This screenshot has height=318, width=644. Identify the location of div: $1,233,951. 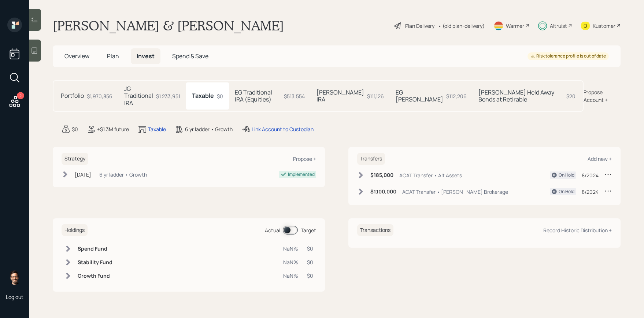
(168, 96).